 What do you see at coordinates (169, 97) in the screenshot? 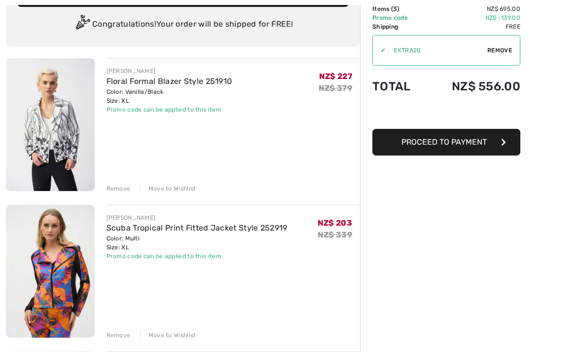
I see `div: Color: Vanilla/Black Size: XL` at bounding box center [169, 97].